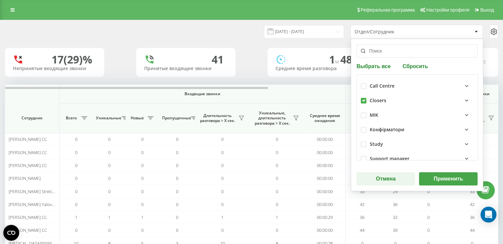 This screenshot has height=244, width=503. I want to click on button: Применить, so click(448, 179).